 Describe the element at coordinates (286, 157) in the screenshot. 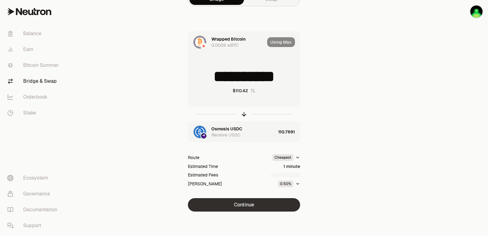

I see `button: Cheapest` at that location.